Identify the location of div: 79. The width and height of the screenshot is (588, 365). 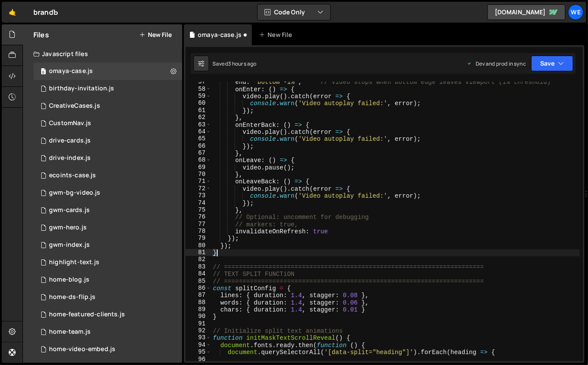
(198, 238).